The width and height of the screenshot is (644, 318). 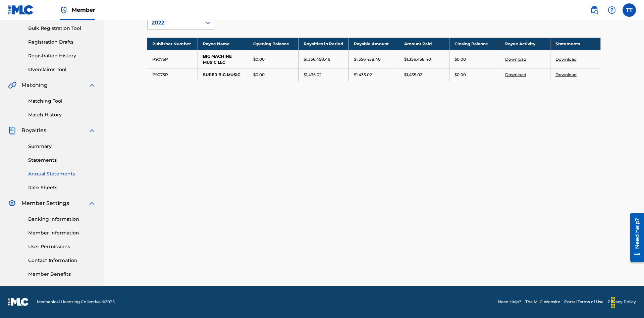 I want to click on div: User Menu, so click(x=629, y=10).